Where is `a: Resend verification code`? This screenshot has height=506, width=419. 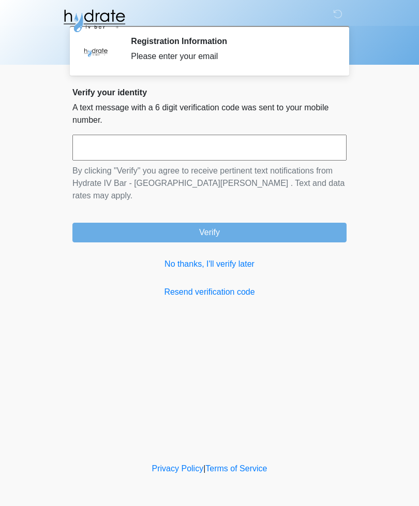
a: Resend verification code is located at coordinates (210, 292).